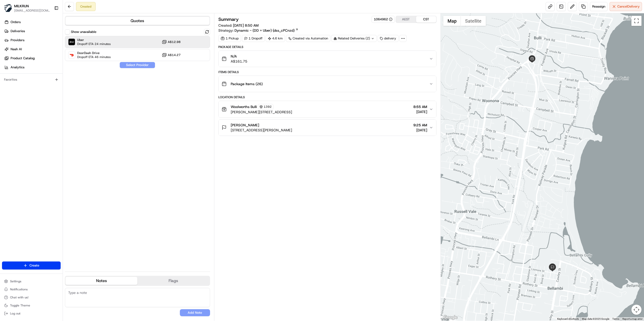 This screenshot has height=321, width=644. Describe the element at coordinates (420, 125) in the screenshot. I see `span: 9:25 AM` at that location.